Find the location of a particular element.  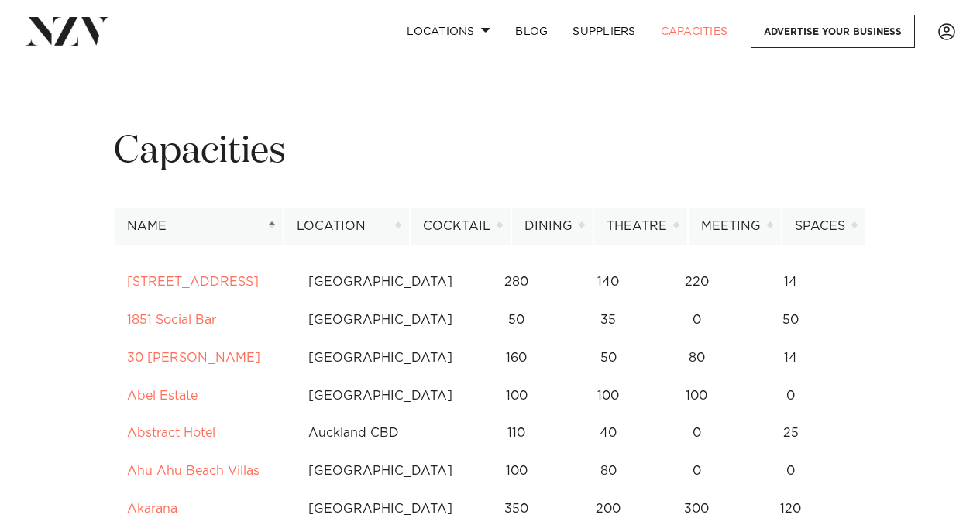

td: 35 is located at coordinates (608, 320).